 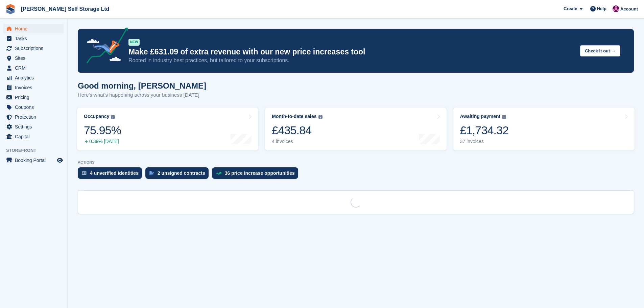 I want to click on div: 2 unsigned contracts, so click(x=181, y=173).